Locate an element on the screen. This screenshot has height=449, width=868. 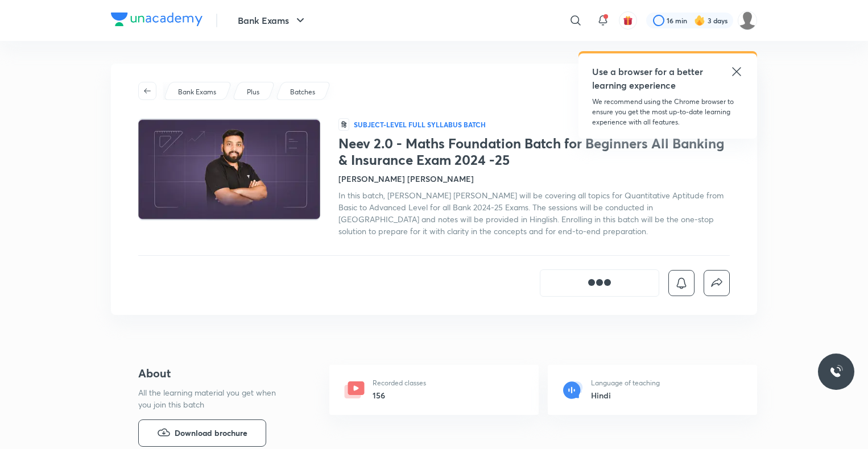
h4: About is located at coordinates (216, 374).